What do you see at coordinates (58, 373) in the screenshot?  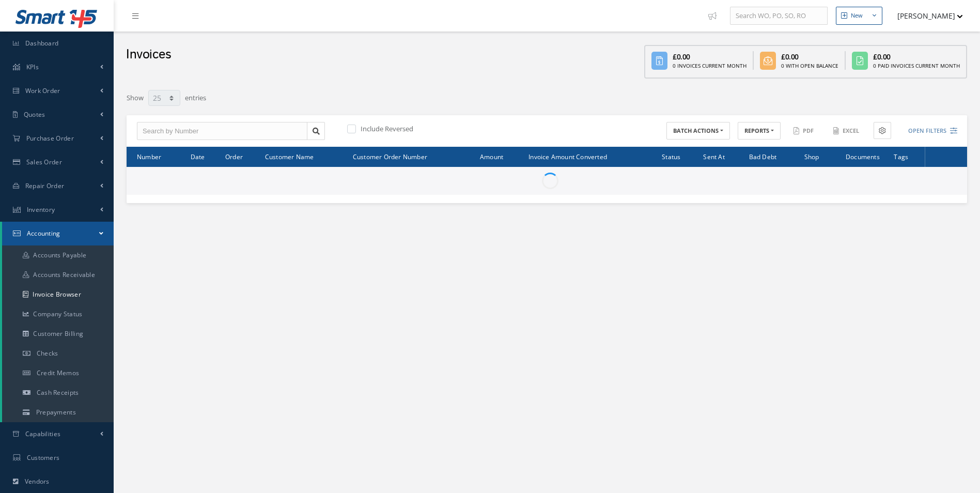 I see `a: Credit Memos` at bounding box center [58, 373].